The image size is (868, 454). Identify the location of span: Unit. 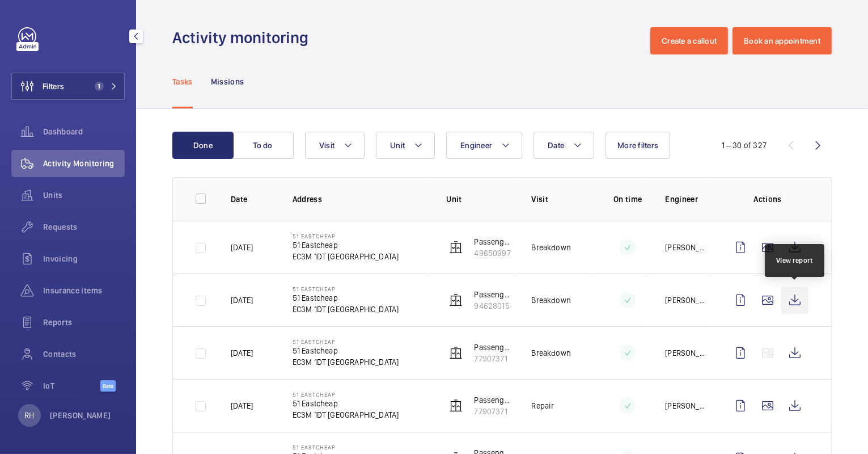
(398, 145).